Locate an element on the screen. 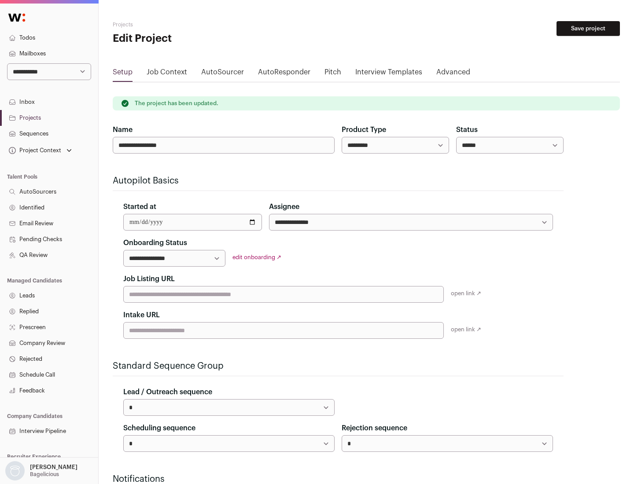 The height and width of the screenshot is (484, 634). label: Job Listing URL is located at coordinates (149, 279).